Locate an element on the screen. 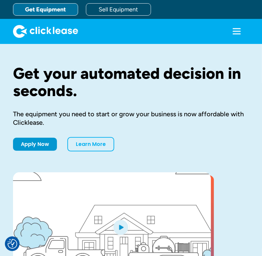 This screenshot has height=256, width=262. img: Blue play button logo on a light blue circular background is located at coordinates (121, 227).